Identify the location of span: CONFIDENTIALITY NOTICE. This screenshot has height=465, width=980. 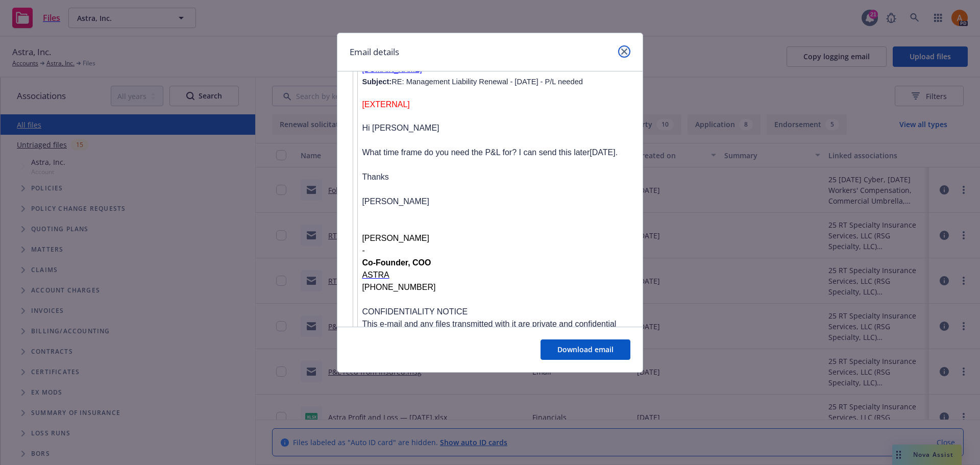
(414, 311).